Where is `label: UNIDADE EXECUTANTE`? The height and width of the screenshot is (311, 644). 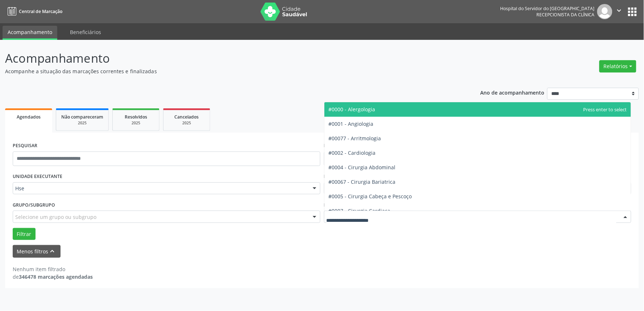 label: UNIDADE EXECUTANTE is located at coordinates (37, 177).